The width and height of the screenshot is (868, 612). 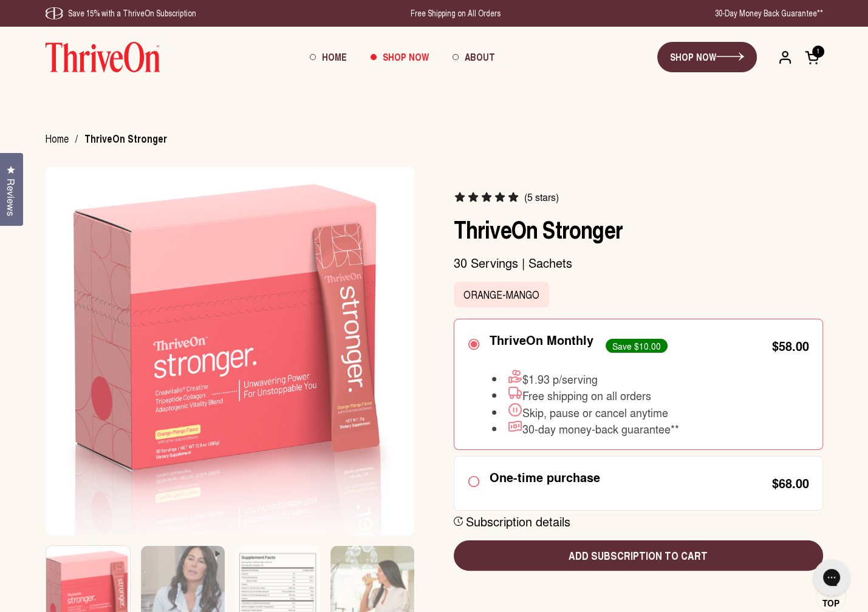 I want to click on span: Shop Now, so click(x=405, y=57).